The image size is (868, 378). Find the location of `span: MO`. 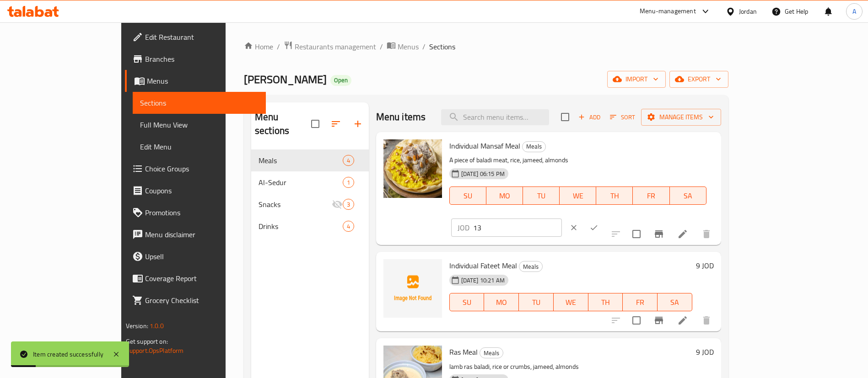

span: MO is located at coordinates (504, 195).